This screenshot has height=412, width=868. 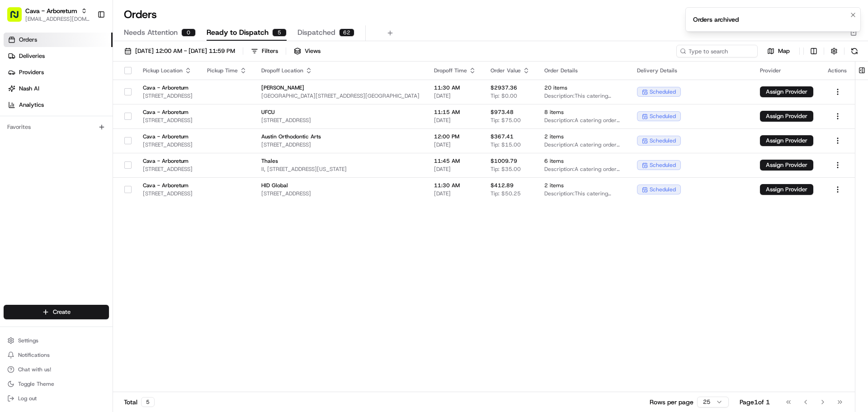 I want to click on span: 6 items, so click(x=583, y=161).